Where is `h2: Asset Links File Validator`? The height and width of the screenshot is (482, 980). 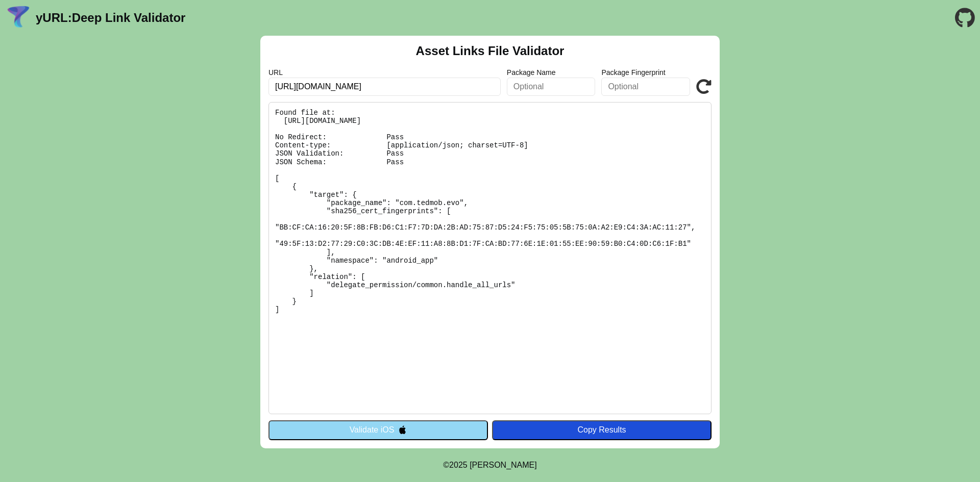 h2: Asset Links File Validator is located at coordinates (490, 51).